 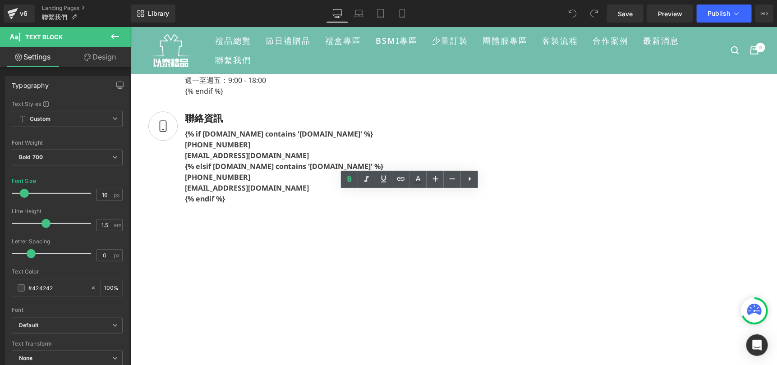 I want to click on div: Text Styles, so click(x=67, y=104).